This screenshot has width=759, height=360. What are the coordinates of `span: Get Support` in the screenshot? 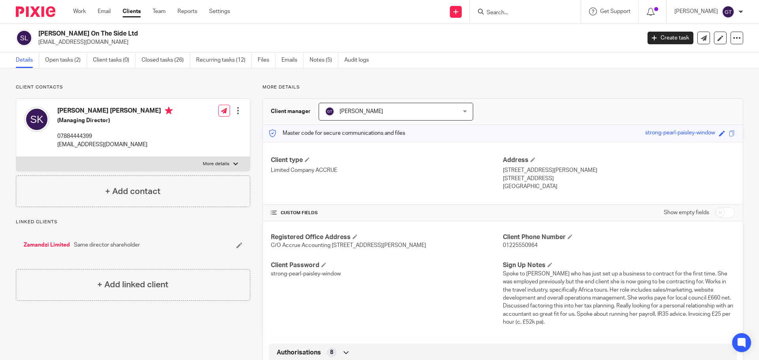 It's located at (615, 11).